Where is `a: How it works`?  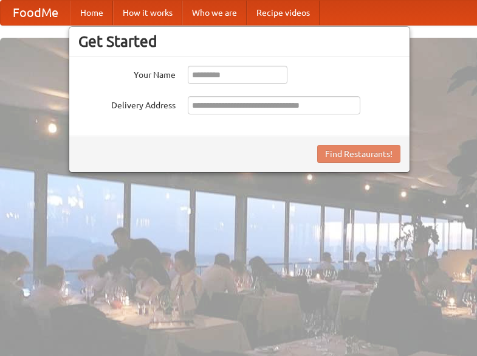
a: How it works is located at coordinates (148, 13).